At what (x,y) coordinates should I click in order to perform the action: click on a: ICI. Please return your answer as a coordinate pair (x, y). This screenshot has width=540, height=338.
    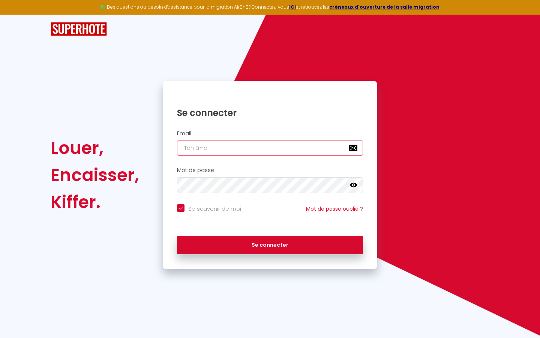
    Looking at the image, I should click on (293, 7).